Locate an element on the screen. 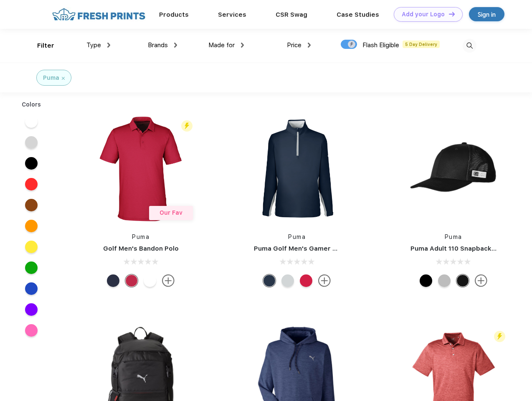 The height and width of the screenshot is (401, 532). a: Puma Golf Men's Gamer Golf Quarter-Zip is located at coordinates (320, 248).